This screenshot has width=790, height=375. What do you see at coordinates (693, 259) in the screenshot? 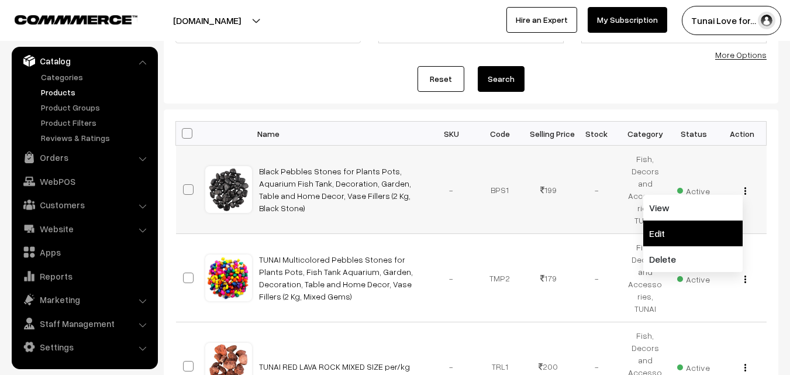
I see `a: Delete` at bounding box center [693, 259].